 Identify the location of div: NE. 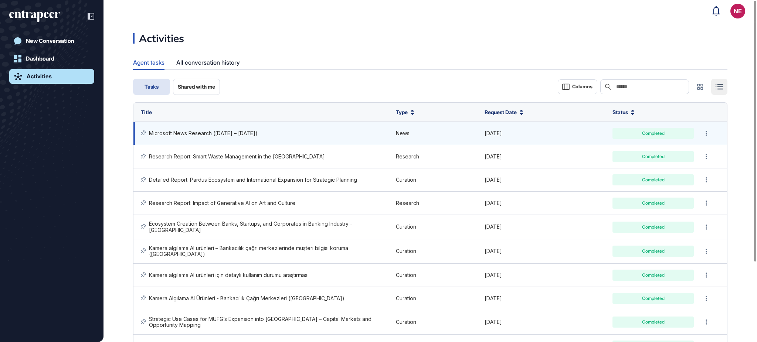
(737, 11).